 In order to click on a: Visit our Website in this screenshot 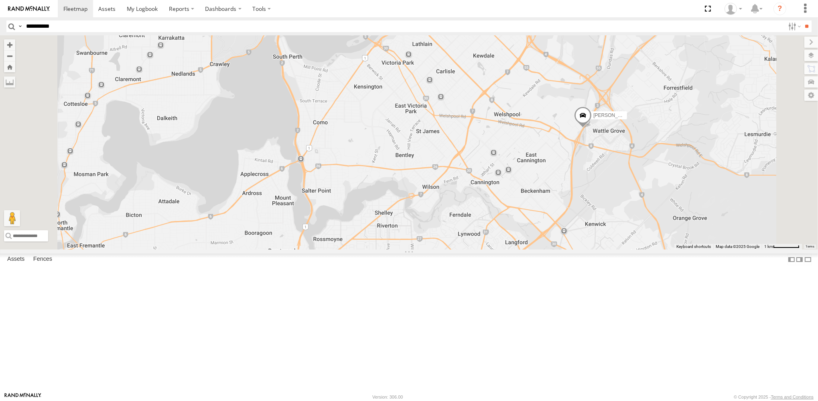, I will do `click(23, 397)`.